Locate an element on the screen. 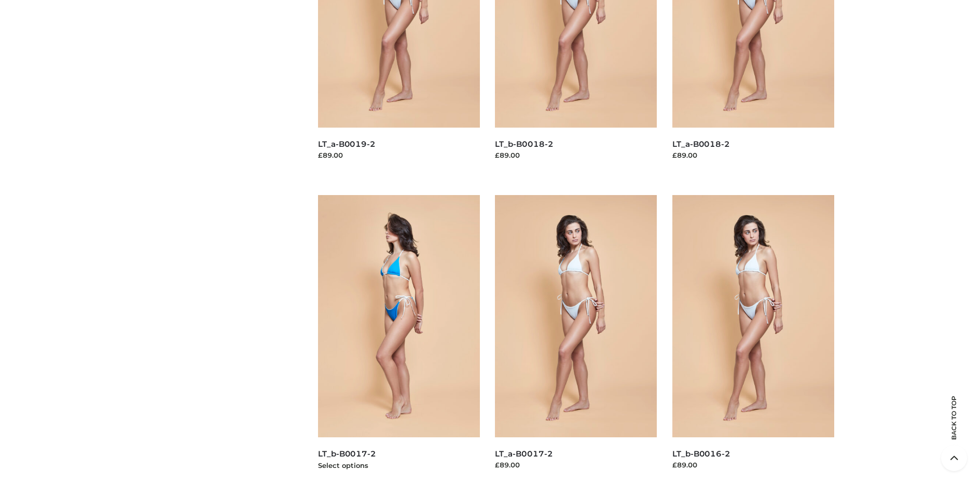 This screenshot has height=484, width=980. a: LT_a-B0018-2 is located at coordinates (701, 144).